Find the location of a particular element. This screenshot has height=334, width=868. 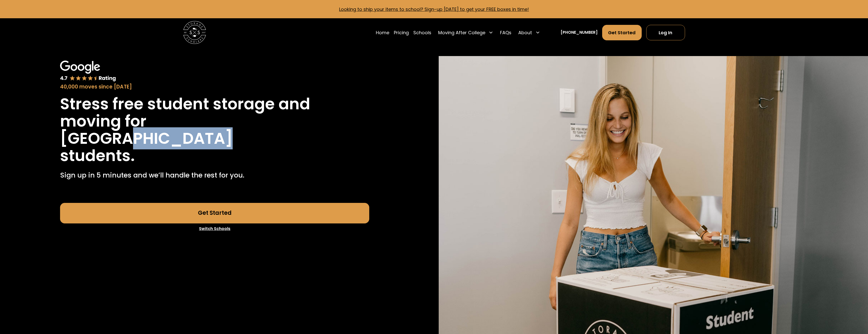

img: Storage Scholars main logo is located at coordinates (194, 32).